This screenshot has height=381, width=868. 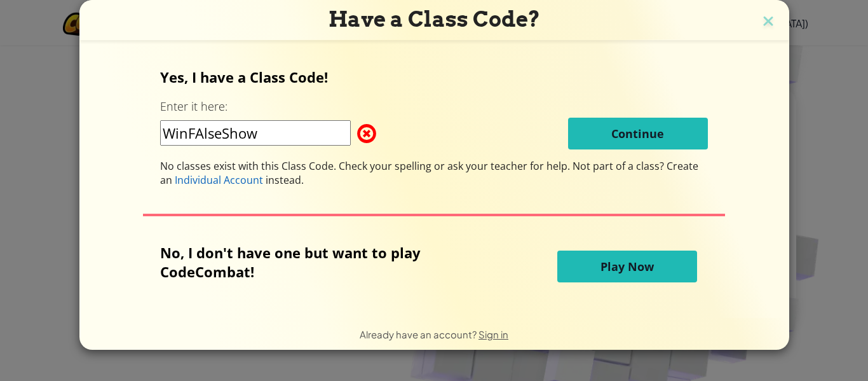 What do you see at coordinates (627, 266) in the screenshot?
I see `button: Play Now` at bounding box center [627, 266].